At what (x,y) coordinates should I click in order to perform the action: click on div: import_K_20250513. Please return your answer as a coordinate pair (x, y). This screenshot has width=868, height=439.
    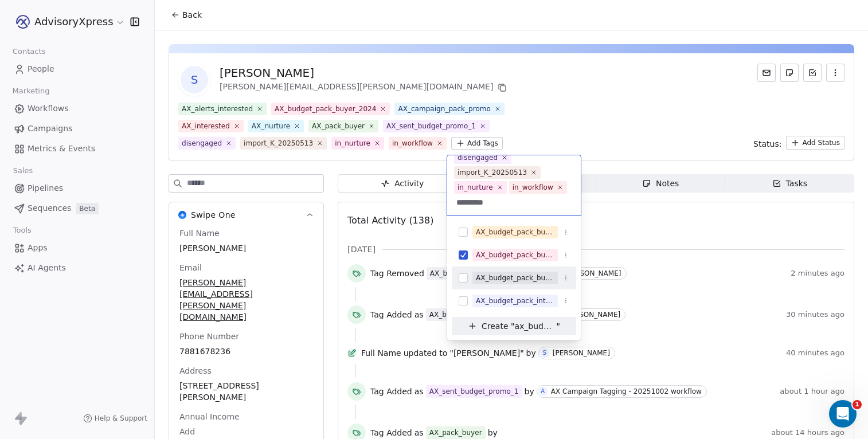
    Looking at the image, I should click on (492, 172).